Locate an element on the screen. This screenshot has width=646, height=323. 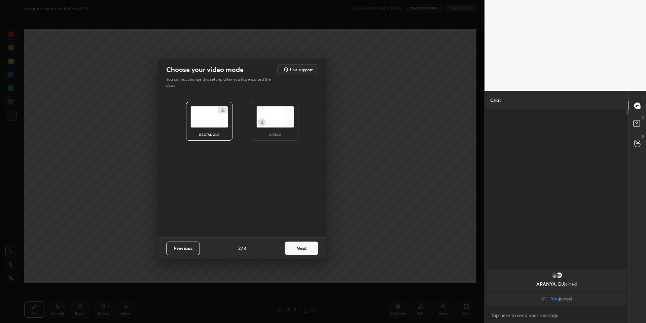
p: D is located at coordinates (643, 117).